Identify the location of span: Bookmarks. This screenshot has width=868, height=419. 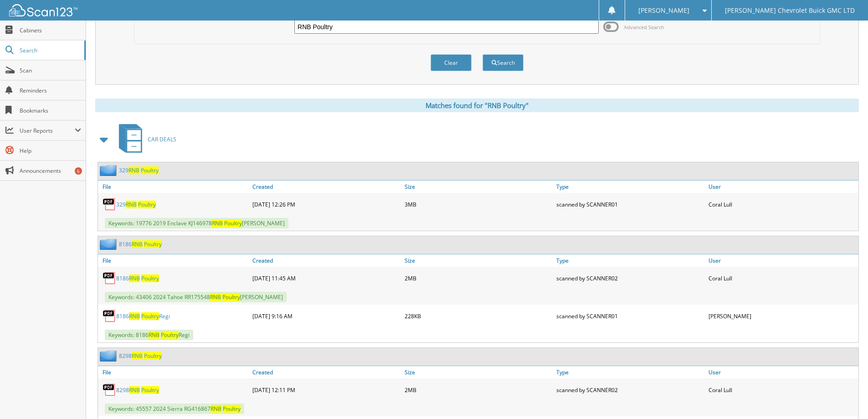
(50, 110).